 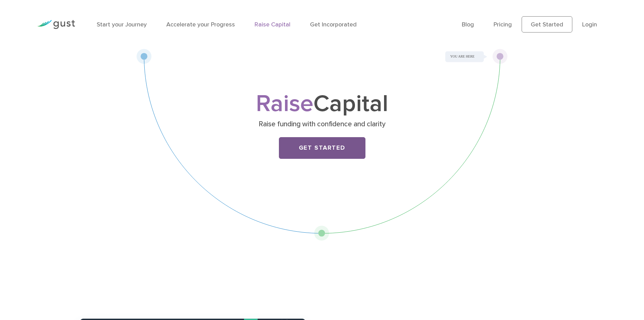 What do you see at coordinates (322, 104) in the screenshot?
I see `h1: Capital` at bounding box center [322, 104].